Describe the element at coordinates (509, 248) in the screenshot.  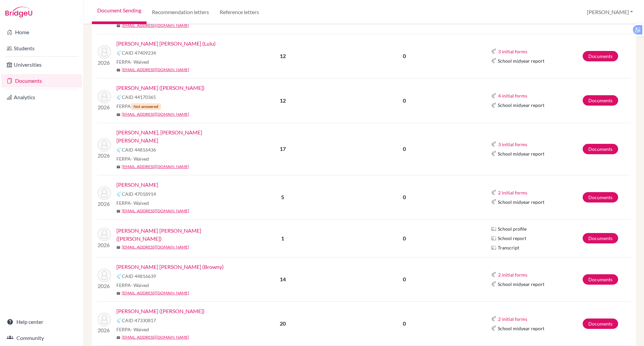
I see `span: Transcript` at that location.